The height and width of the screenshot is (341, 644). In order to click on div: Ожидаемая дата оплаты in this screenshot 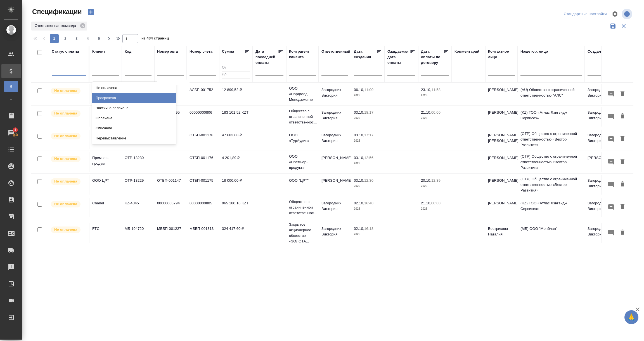, I will do `click(399, 57)`.